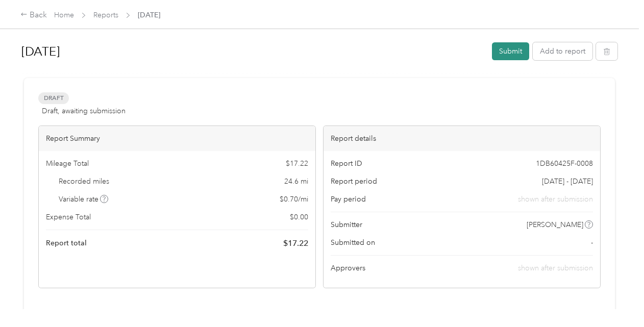  What do you see at coordinates (510, 51) in the screenshot?
I see `button: Submit` at bounding box center [510, 51].